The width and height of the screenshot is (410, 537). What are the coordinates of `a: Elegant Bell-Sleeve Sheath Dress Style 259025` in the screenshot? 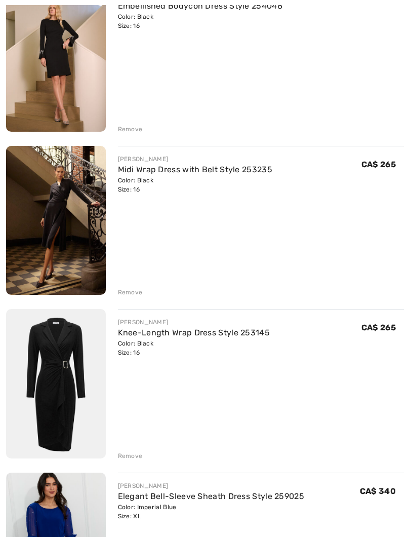 It's located at (211, 496).